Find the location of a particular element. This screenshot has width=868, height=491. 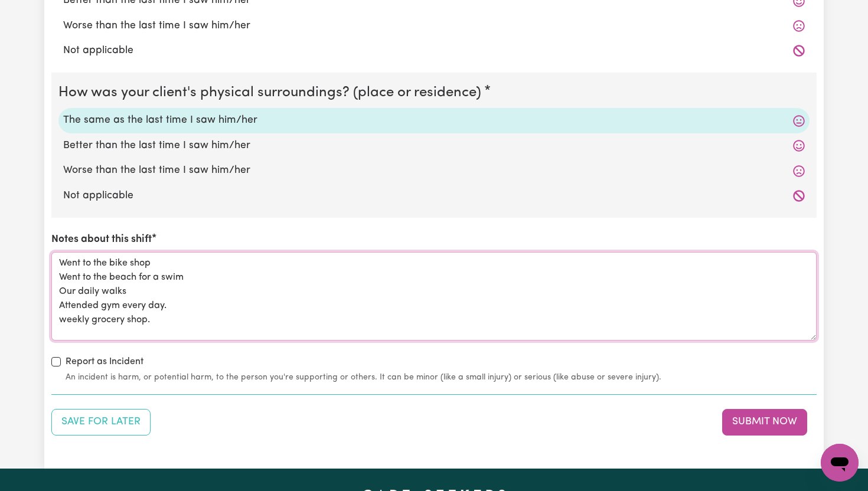

label: Notes about this shift is located at coordinates (102, 239).